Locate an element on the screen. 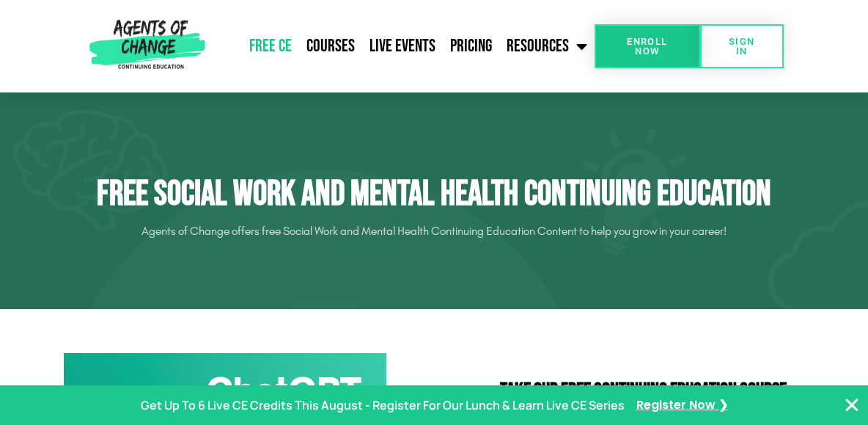  a: Live Events is located at coordinates (402, 47).